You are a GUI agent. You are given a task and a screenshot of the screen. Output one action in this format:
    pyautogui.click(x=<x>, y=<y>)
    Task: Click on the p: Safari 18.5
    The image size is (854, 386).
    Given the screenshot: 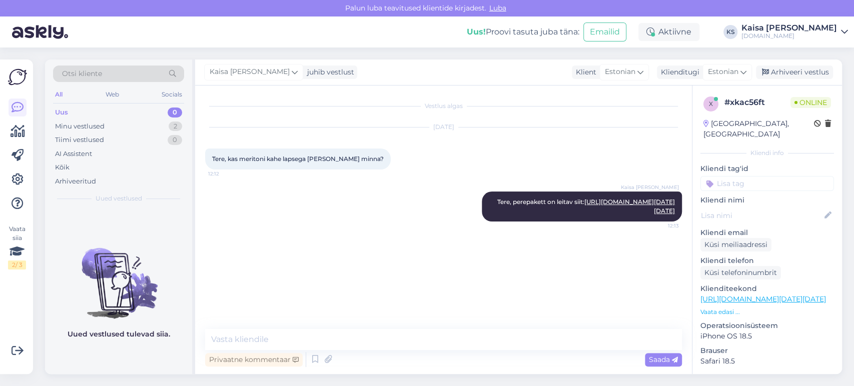 What is the action you would take?
    pyautogui.click(x=767, y=361)
    